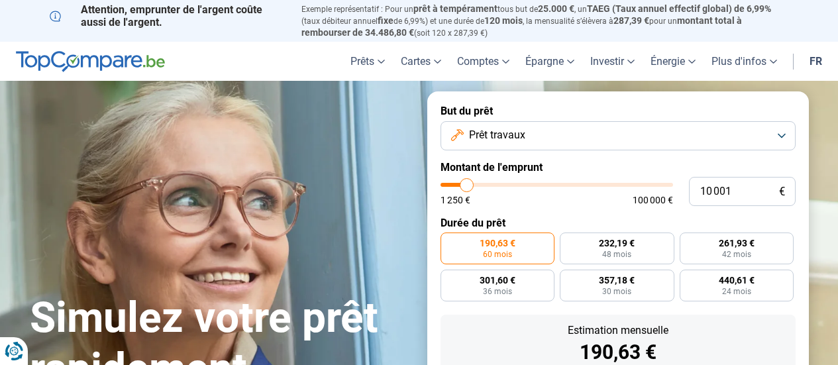  What do you see at coordinates (816, 61) in the screenshot?
I see `a: fr` at bounding box center [816, 61].